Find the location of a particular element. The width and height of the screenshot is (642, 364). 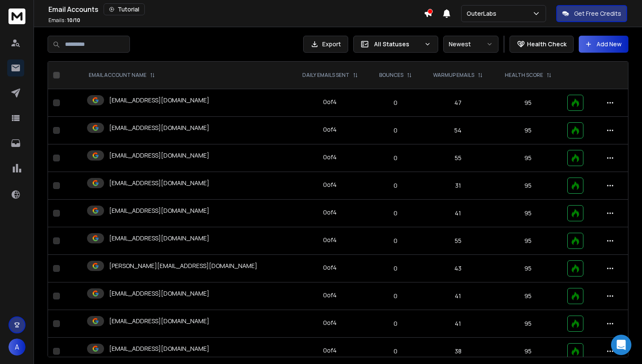

p: Health Check is located at coordinates (546, 44).